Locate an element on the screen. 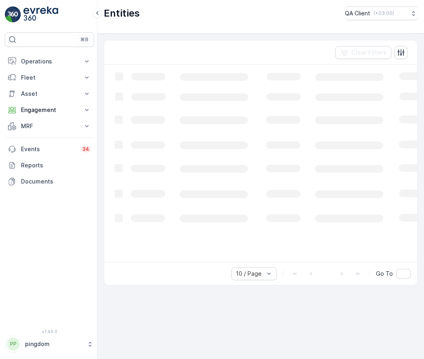  p: Fleet is located at coordinates (49, 78).